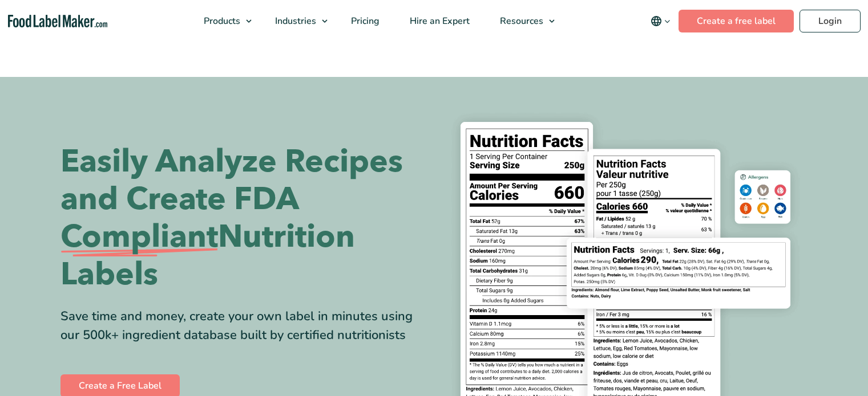  I want to click on span: Resources, so click(520, 21).